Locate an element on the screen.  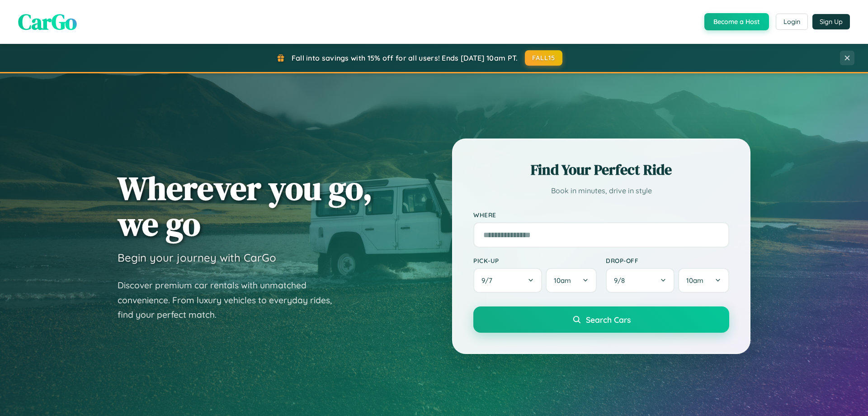
button: Search Cars is located at coordinates (601, 320).